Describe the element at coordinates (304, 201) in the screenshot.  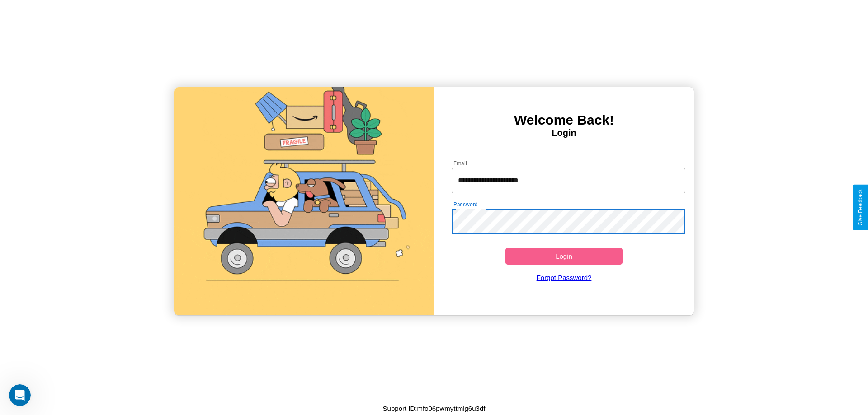
I see `img: gif` at that location.